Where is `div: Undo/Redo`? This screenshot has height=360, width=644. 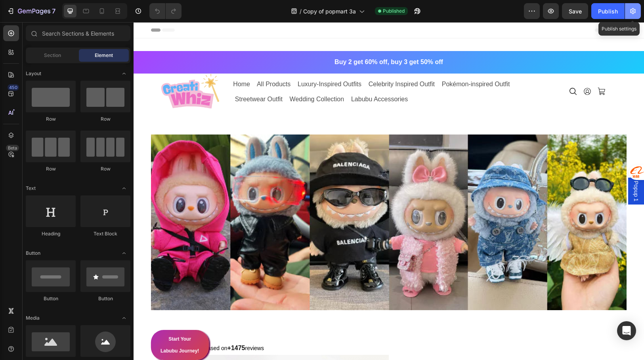
div: Undo/Redo is located at coordinates (165, 11).